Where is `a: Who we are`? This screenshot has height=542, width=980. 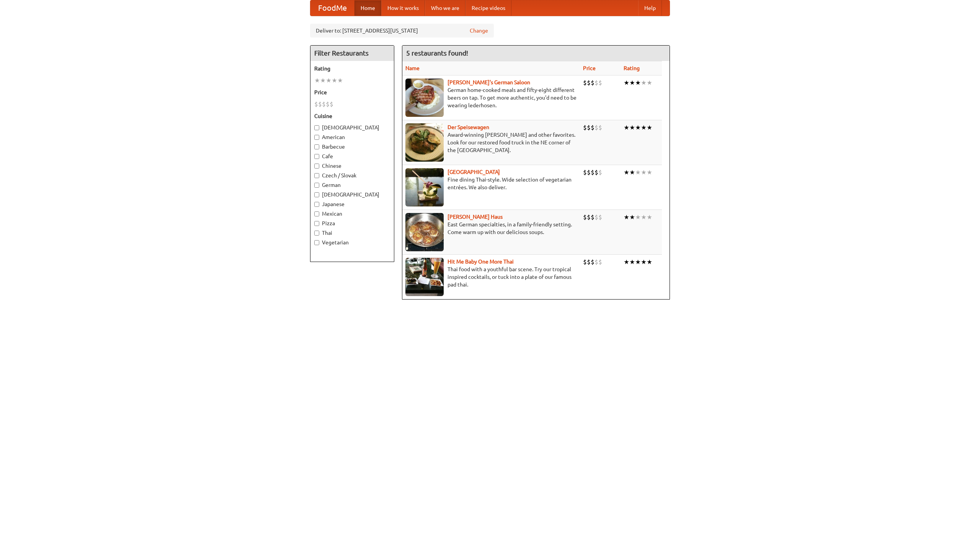
a: Who we are is located at coordinates (445, 8).